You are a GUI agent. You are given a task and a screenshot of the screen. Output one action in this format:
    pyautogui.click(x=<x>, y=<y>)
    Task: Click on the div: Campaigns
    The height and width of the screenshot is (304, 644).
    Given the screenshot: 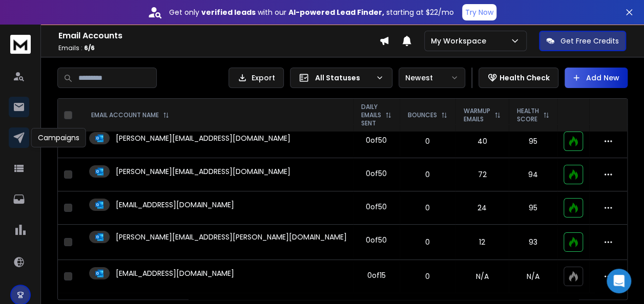 What is the action you would take?
    pyautogui.click(x=58, y=138)
    